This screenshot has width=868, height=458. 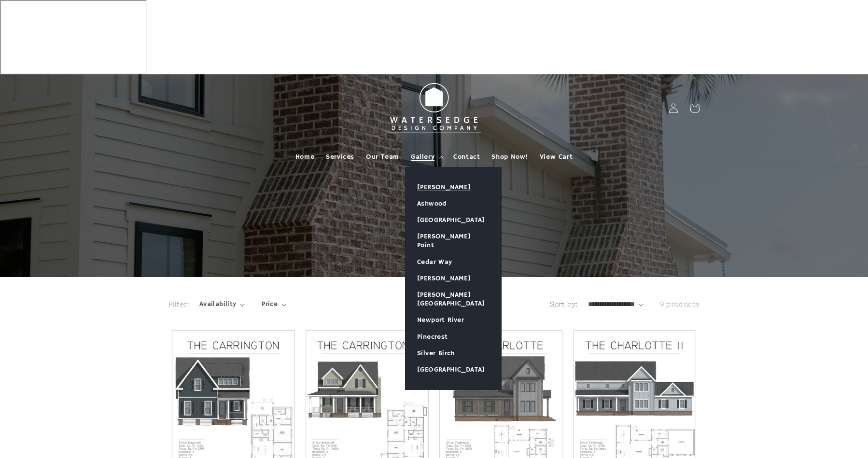 I want to click on a: Home, so click(x=305, y=157).